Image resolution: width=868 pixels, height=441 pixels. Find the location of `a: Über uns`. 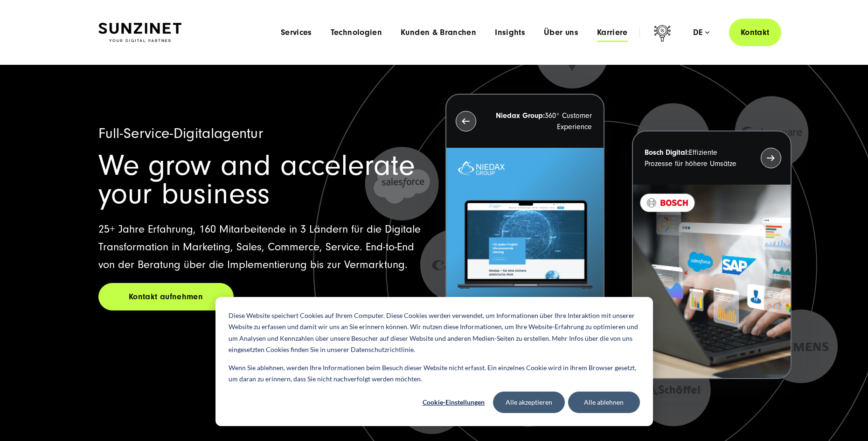

a: Über uns is located at coordinates (561, 33).